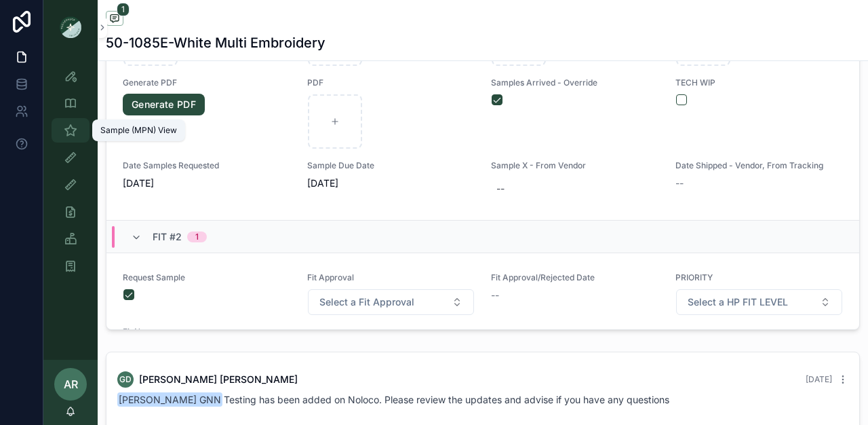 Image resolution: width=868 pixels, height=425 pixels. Describe the element at coordinates (164, 105) in the screenshot. I see `a: Generate PDF` at that location.